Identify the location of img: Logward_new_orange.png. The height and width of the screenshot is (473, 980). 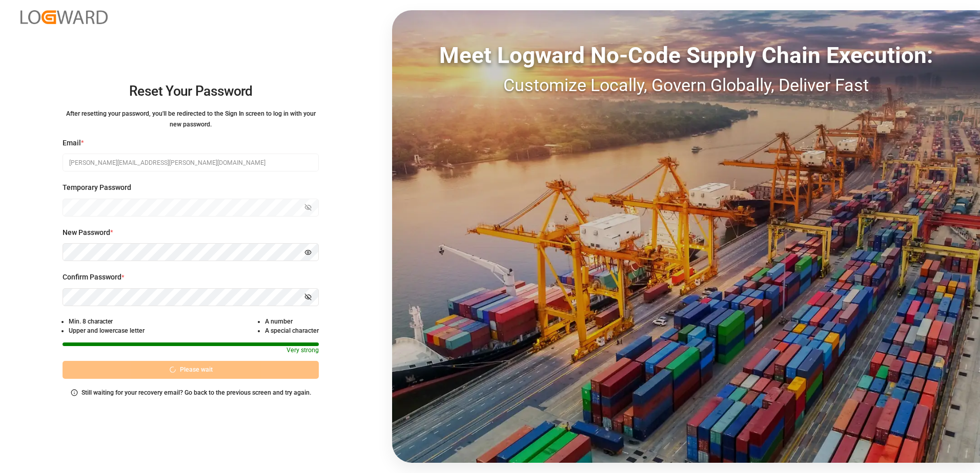
(64, 17).